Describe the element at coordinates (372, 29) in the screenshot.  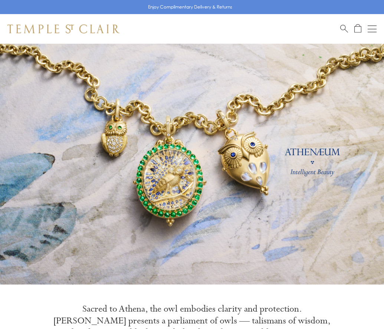
I see `button: Open navigation` at that location.